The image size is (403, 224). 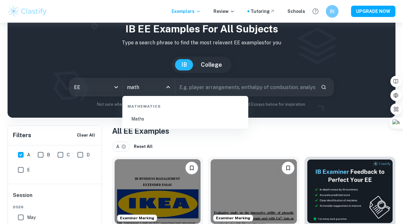 I want to click on h1: IB EE examples for all subjects, so click(x=201, y=29).